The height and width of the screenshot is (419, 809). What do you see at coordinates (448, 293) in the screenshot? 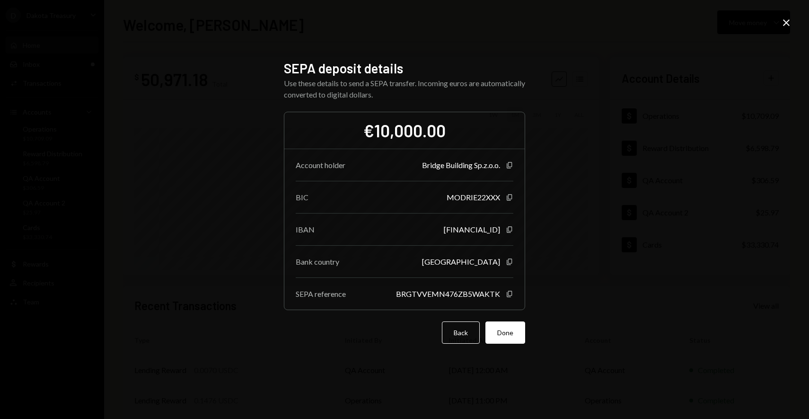
I see `div: BRGTVVEMN476ZB5WAKTK` at bounding box center [448, 293].